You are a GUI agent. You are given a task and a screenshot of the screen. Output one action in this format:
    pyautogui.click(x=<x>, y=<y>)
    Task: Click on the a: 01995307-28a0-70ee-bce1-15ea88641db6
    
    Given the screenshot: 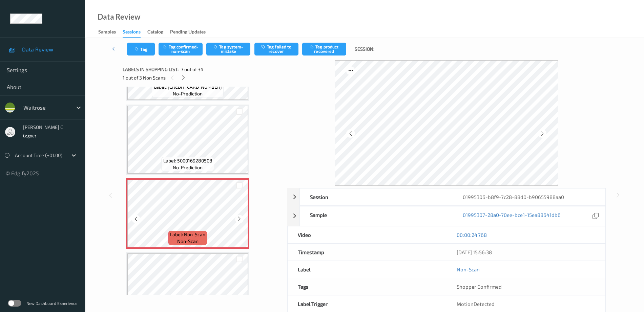 What is the action you would take?
    pyautogui.click(x=511, y=216)
    